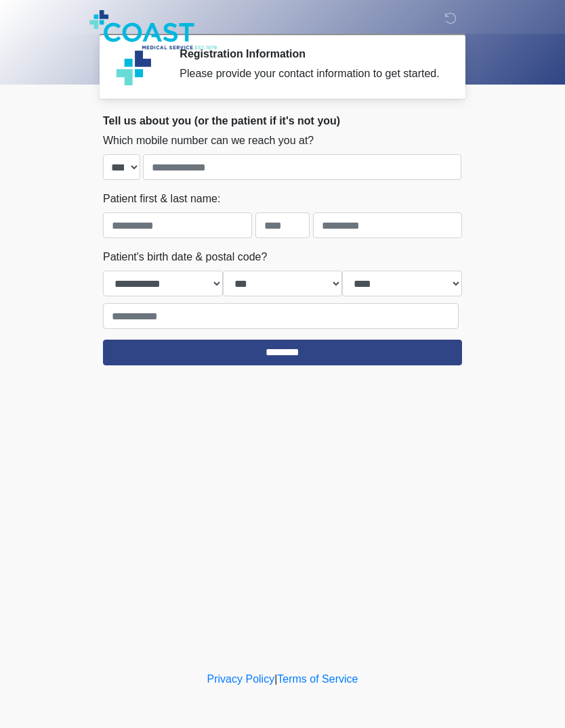 The image size is (565, 728). What do you see at coordinates (162, 199) in the screenshot?
I see `label: Patient first & last name:` at bounding box center [162, 199].